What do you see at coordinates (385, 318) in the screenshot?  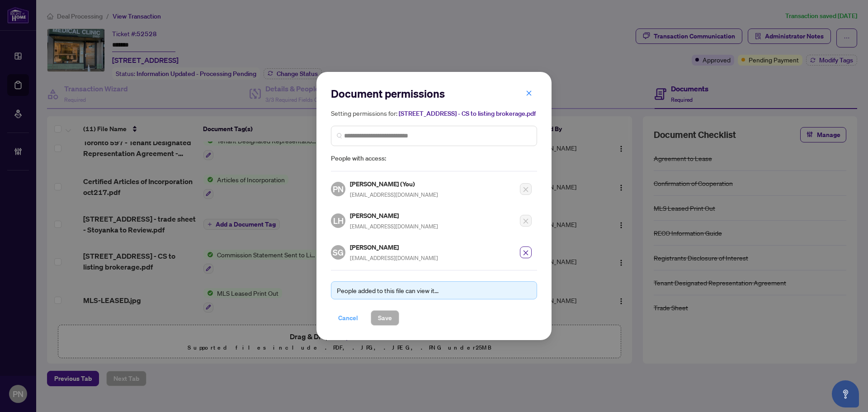 I see `button: Save` at bounding box center [385, 318].